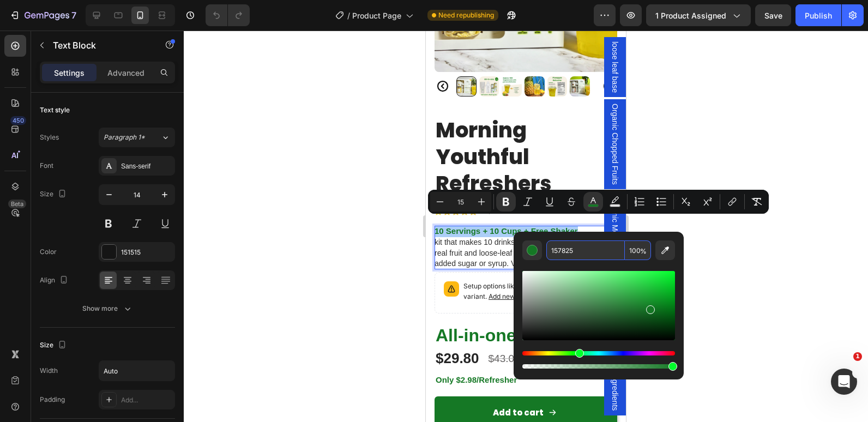 The height and width of the screenshot is (422, 868). I want to click on span: Save, so click(773, 15).